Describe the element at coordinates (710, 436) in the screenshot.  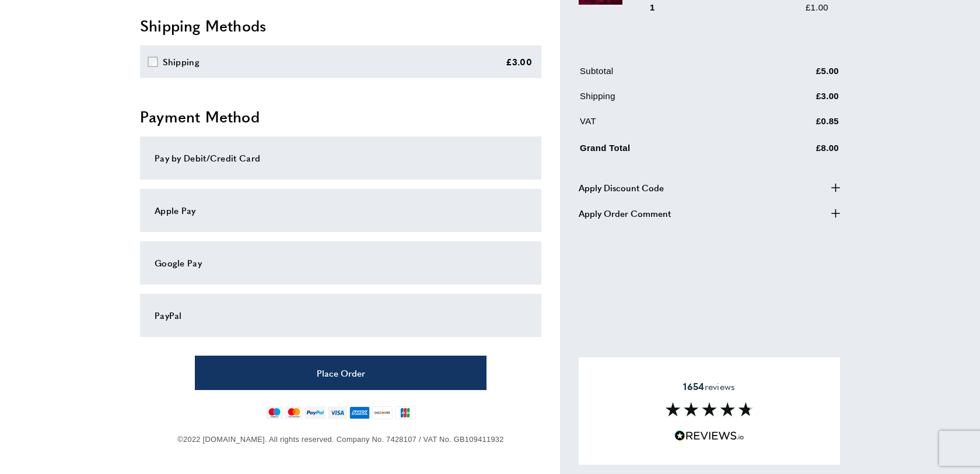
I see `img: Reviews.io 5 stars` at that location.